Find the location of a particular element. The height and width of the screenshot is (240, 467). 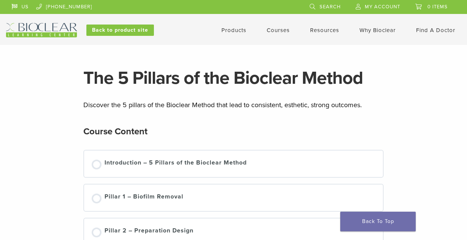

a: Courses is located at coordinates (278, 30).